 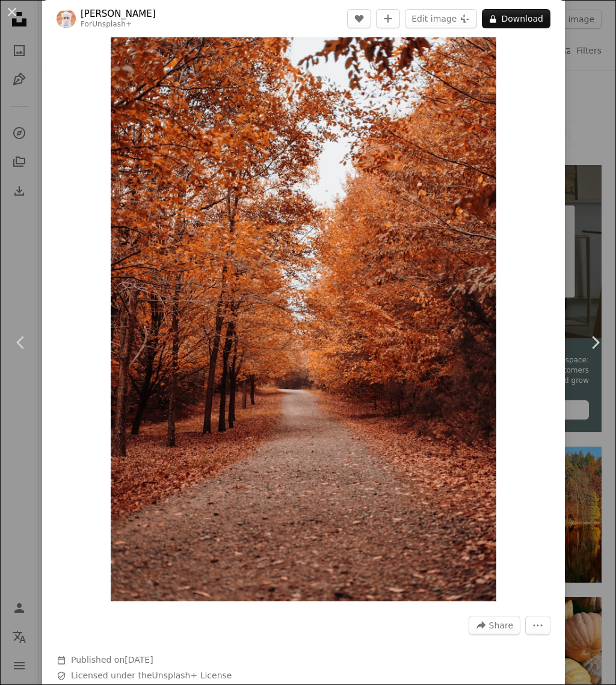 I want to click on a: Unsplash+, so click(x=112, y=24).